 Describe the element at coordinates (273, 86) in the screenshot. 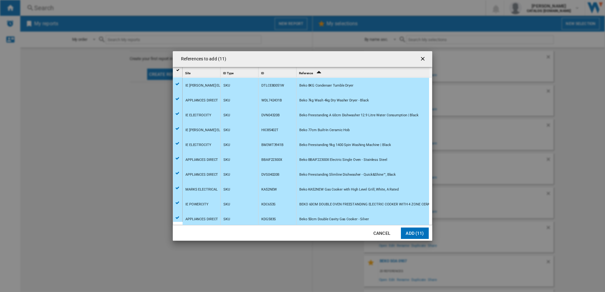

I see `div: DTLCE80051W` at that location.